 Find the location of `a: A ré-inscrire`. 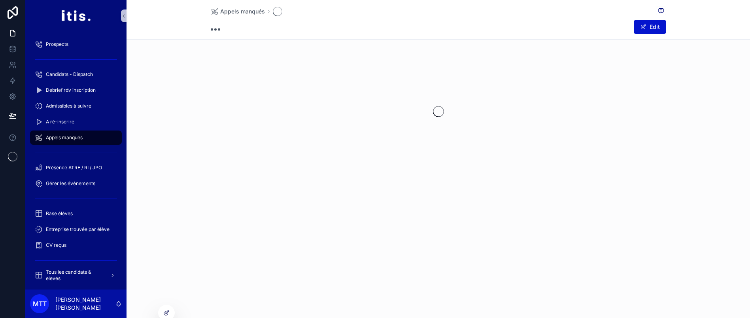

a: A ré-inscrire is located at coordinates (76, 122).